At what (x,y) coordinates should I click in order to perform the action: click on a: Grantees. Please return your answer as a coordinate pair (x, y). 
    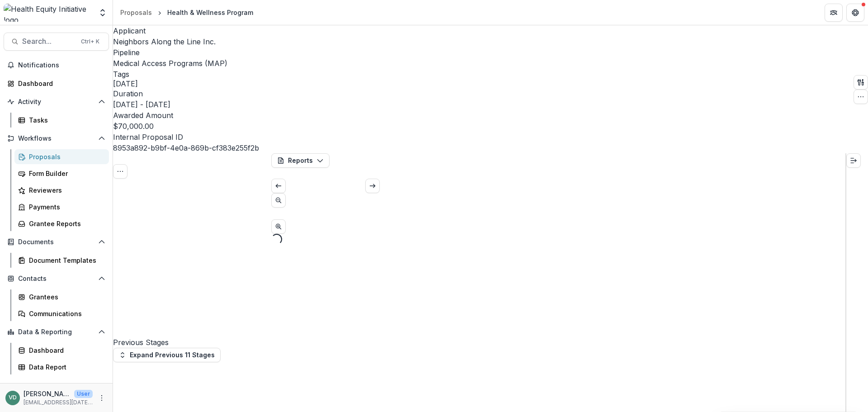
    Looking at the image, I should click on (61, 297).